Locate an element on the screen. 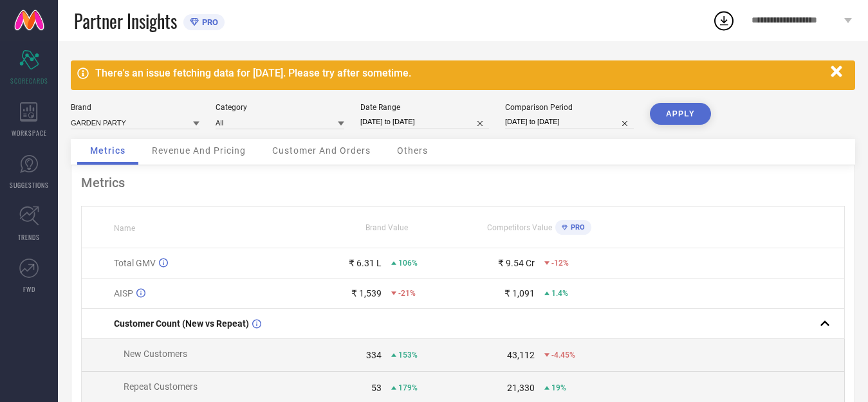 Image resolution: width=868 pixels, height=402 pixels. span: Customer And Orders is located at coordinates (321, 151).